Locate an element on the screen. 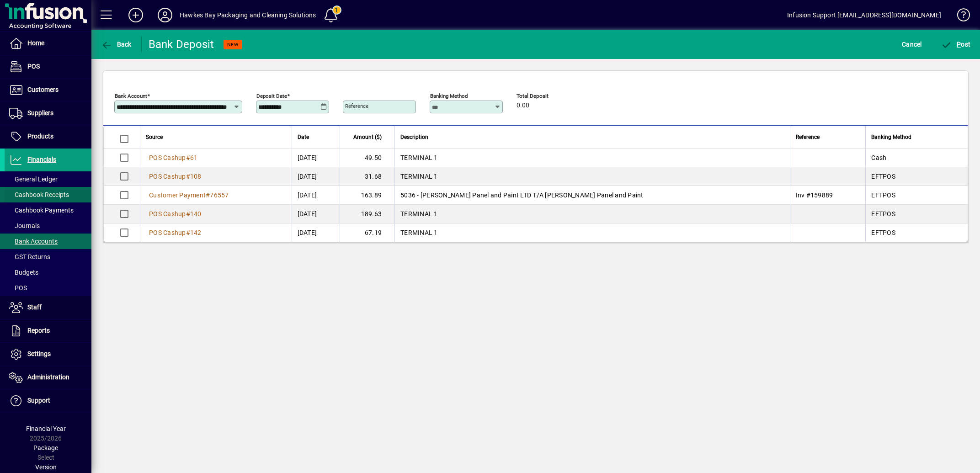 This screenshot has height=473, width=980. span: Journals is located at coordinates (24, 226).